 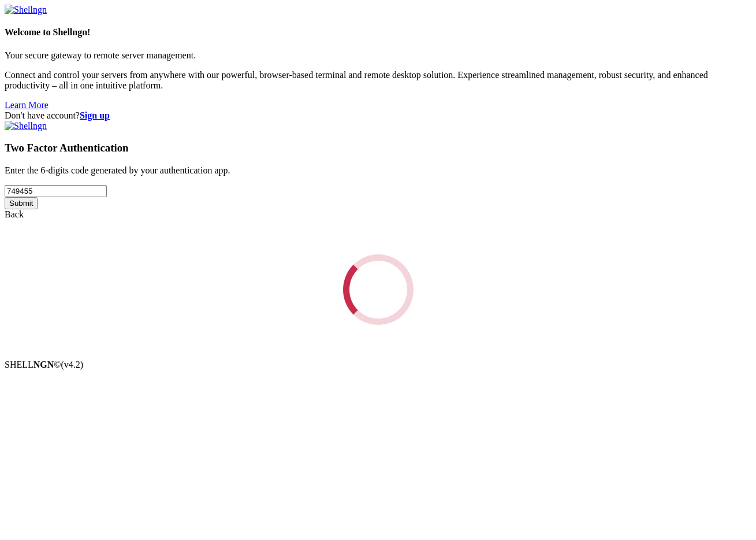 What do you see at coordinates (21, 203) in the screenshot?
I see `input: Submit` at bounding box center [21, 203].